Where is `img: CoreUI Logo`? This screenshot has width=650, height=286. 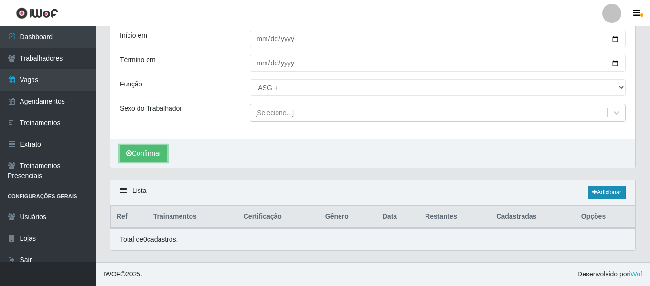
img: CoreUI Logo is located at coordinates (37, 13).